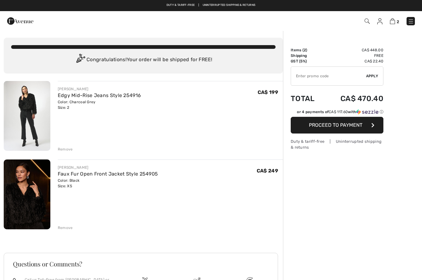 This screenshot has width=422, height=280. I want to click on span: Proceed to Payment, so click(335, 125).